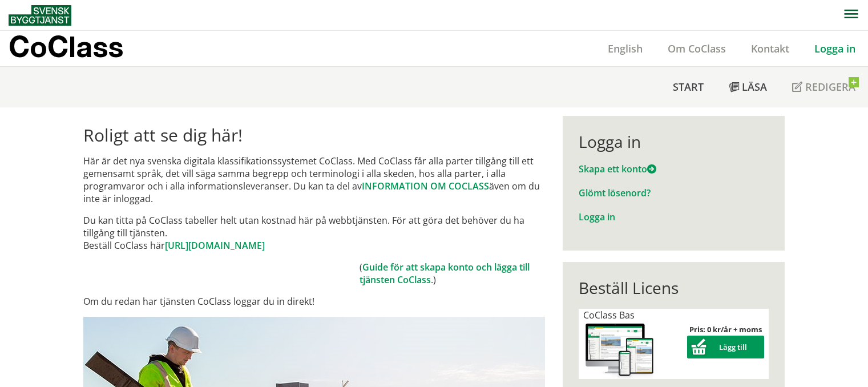  I want to click on p: CoClass, so click(65, 46).